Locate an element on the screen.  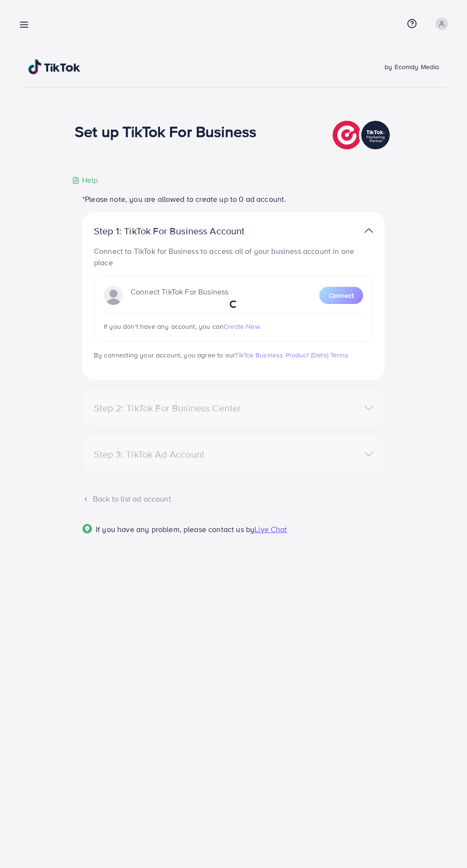
img: TikTok is located at coordinates (54, 67).